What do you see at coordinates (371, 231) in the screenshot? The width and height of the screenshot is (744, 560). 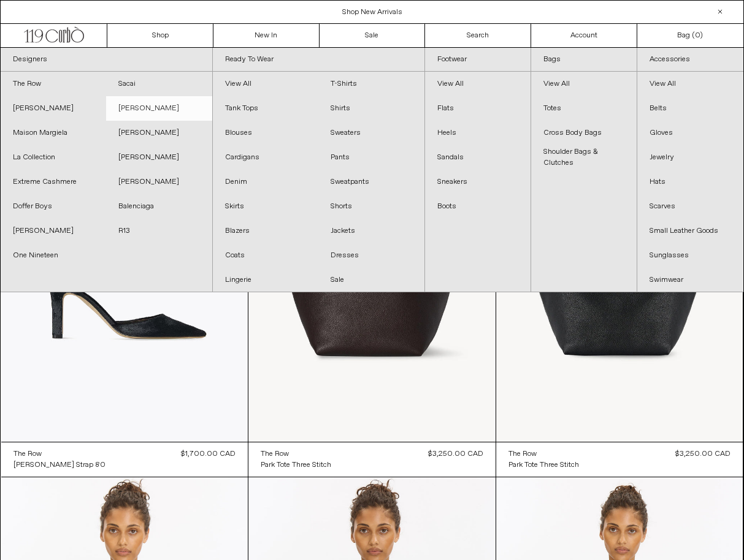 I see `a: Jackets` at bounding box center [371, 231].